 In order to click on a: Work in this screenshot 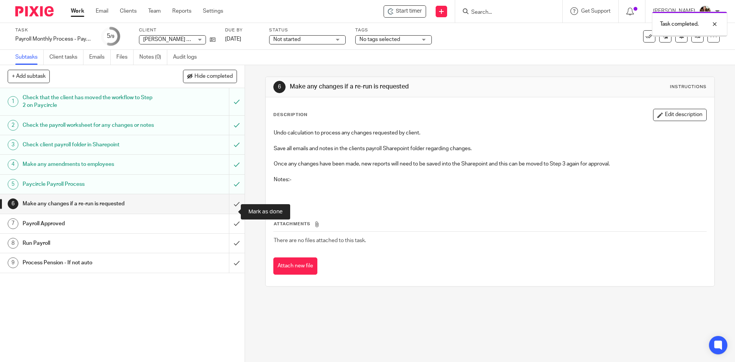, I will do `click(77, 11)`.